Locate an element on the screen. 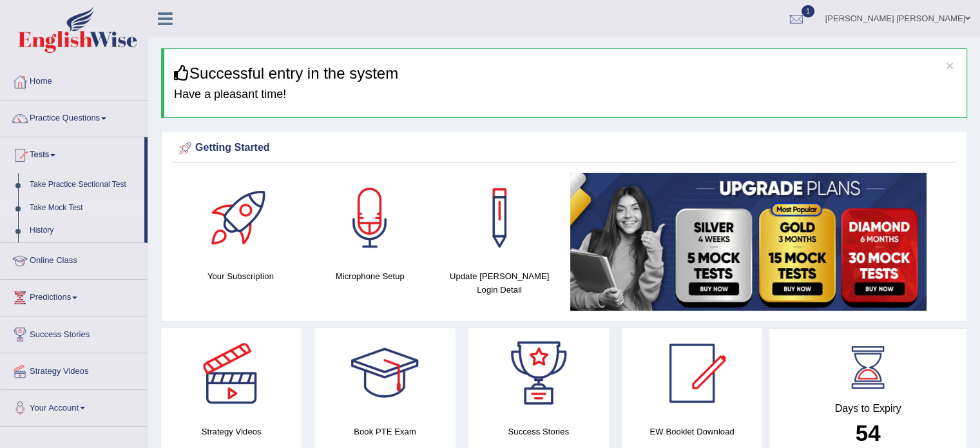 The height and width of the screenshot is (448, 980). a: Online Class is located at coordinates (74, 259).